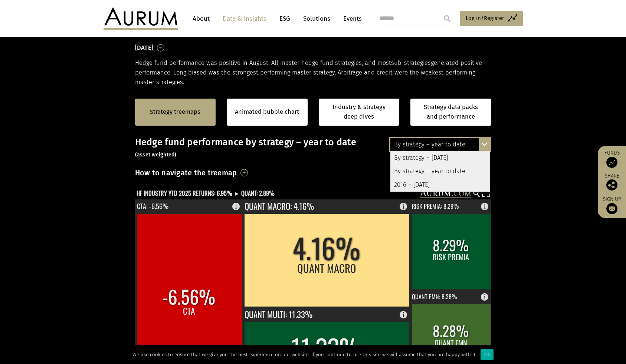 Image resolution: width=626 pixels, height=364 pixels. Describe the element at coordinates (487, 354) in the screenshot. I see `div: Ok` at that location.